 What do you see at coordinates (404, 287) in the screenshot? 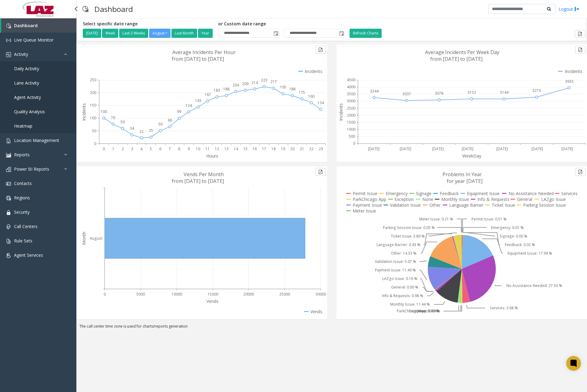
I see `text: General: 0.00 %` at bounding box center [404, 287].